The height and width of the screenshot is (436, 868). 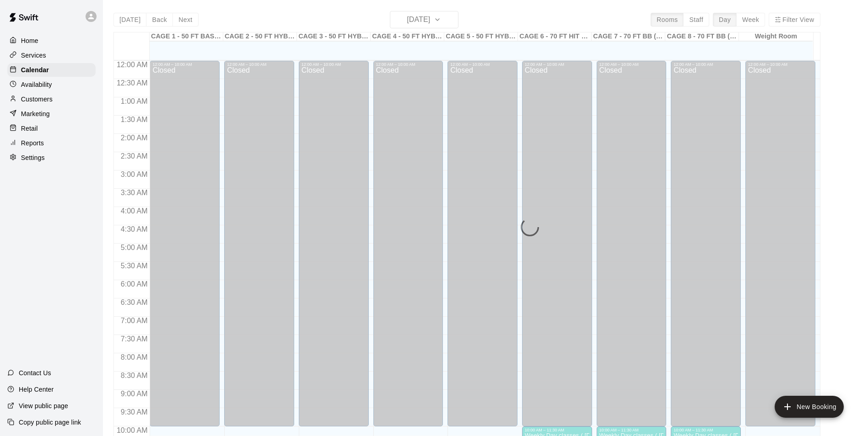 What do you see at coordinates (51, 157) in the screenshot?
I see `a: Settings` at bounding box center [51, 157].